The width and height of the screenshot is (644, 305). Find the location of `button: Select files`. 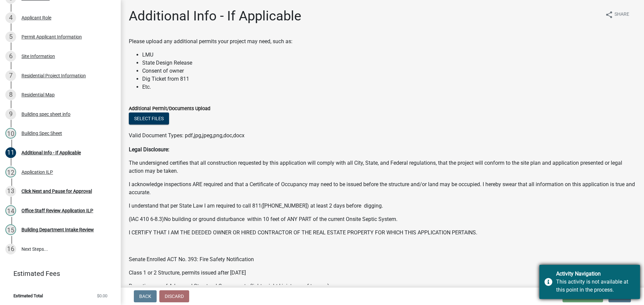

button: Select files is located at coordinates (149, 119).